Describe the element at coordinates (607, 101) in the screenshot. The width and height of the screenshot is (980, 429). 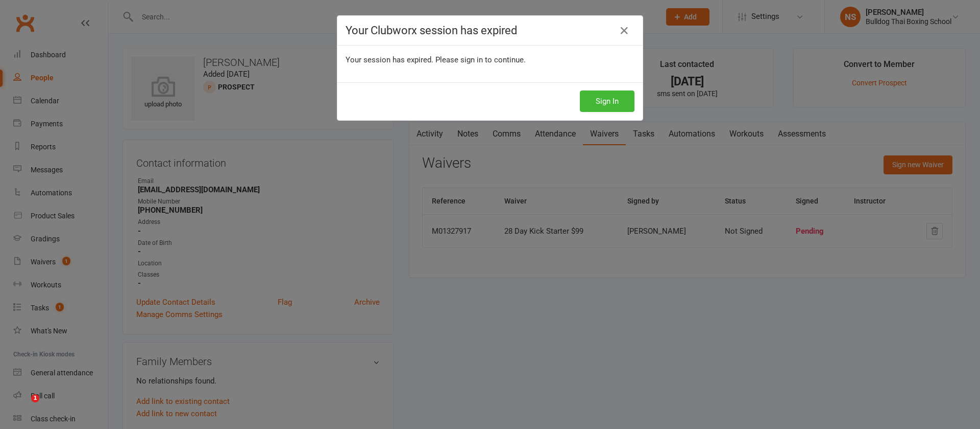
I see `button: Sign In` at that location.